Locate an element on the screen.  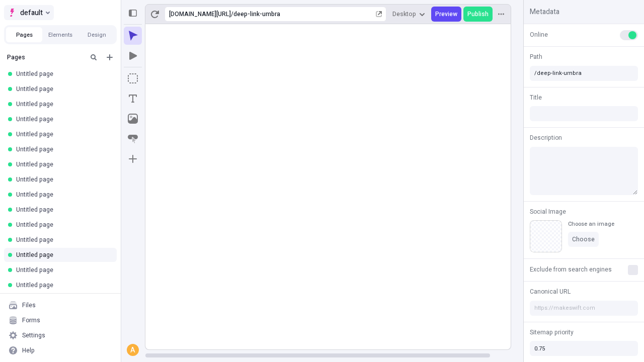
span: Desktop is located at coordinates (404, 14).